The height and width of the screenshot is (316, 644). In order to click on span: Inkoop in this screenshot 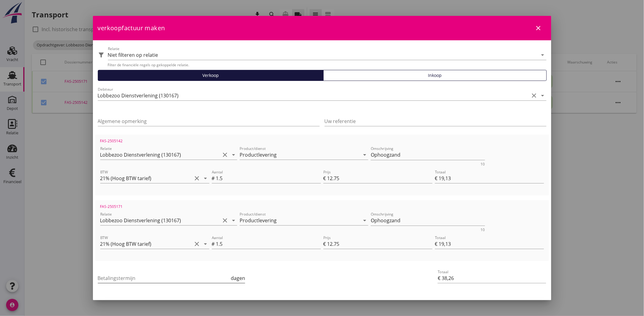, I will do `click(435, 75)`.